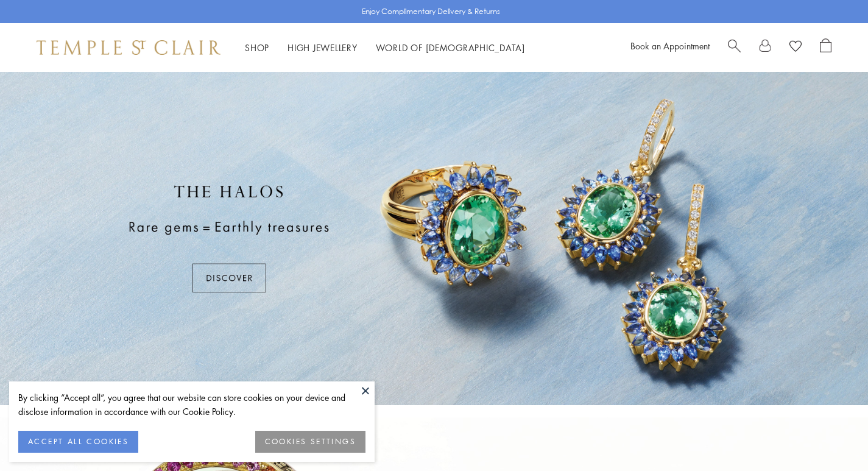 This screenshot has width=868, height=471. Describe the element at coordinates (129, 48) in the screenshot. I see `img: Temple St. Clair` at that location.